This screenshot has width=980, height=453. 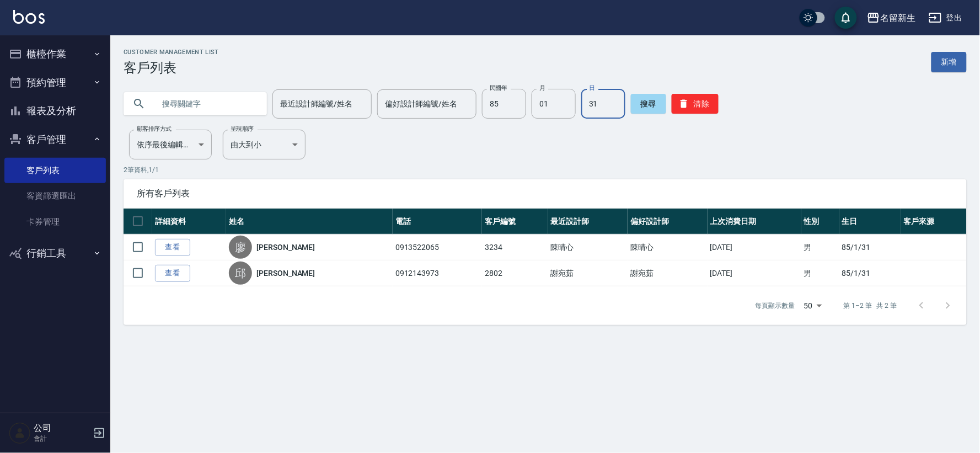 I want to click on div: 依序最後編輯時間, so click(x=171, y=144).